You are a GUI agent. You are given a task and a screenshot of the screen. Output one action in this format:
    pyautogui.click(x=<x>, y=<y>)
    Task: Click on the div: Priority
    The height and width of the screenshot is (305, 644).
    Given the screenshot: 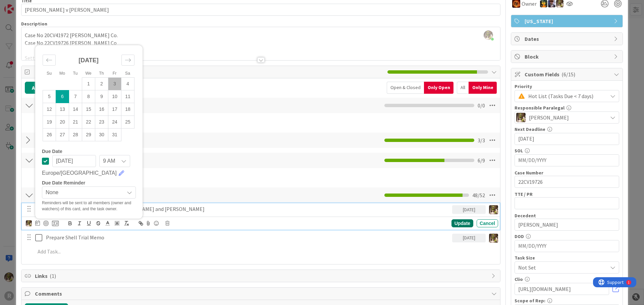 What is the action you would take?
    pyautogui.click(x=567, y=87)
    